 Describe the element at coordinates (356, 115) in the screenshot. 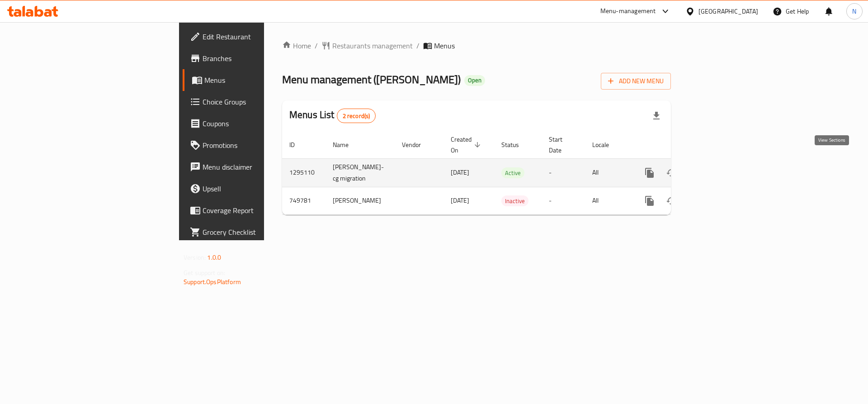

I see `span: 2 record(s)` at that location.